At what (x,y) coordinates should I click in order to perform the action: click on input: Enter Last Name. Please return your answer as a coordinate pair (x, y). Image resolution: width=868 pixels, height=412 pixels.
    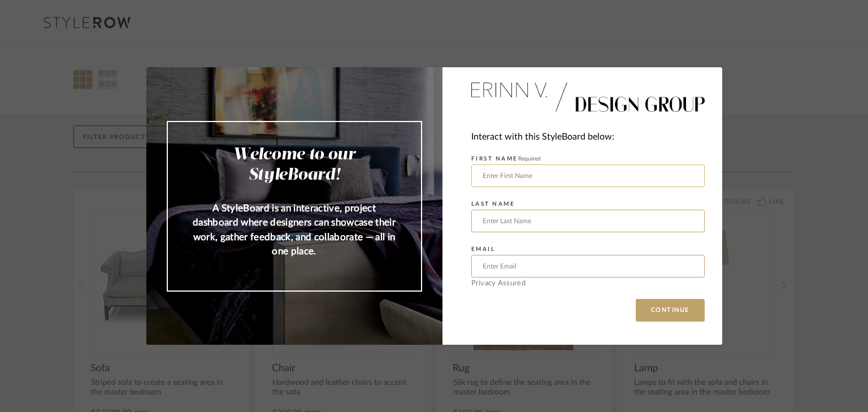
    Looking at the image, I should click on (588, 221).